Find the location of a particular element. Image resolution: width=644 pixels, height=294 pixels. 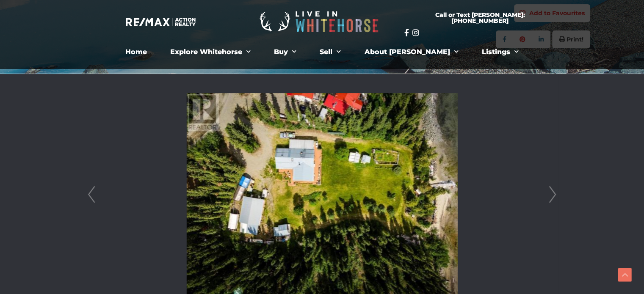

a: Listings is located at coordinates (500, 52).